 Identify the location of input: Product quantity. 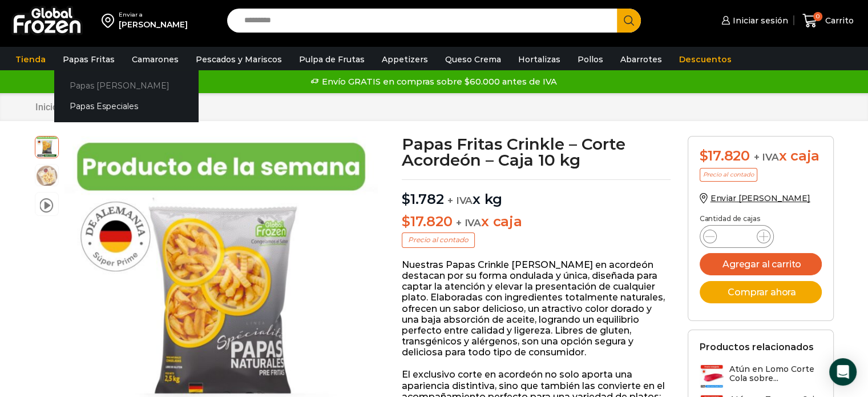
(737, 236).